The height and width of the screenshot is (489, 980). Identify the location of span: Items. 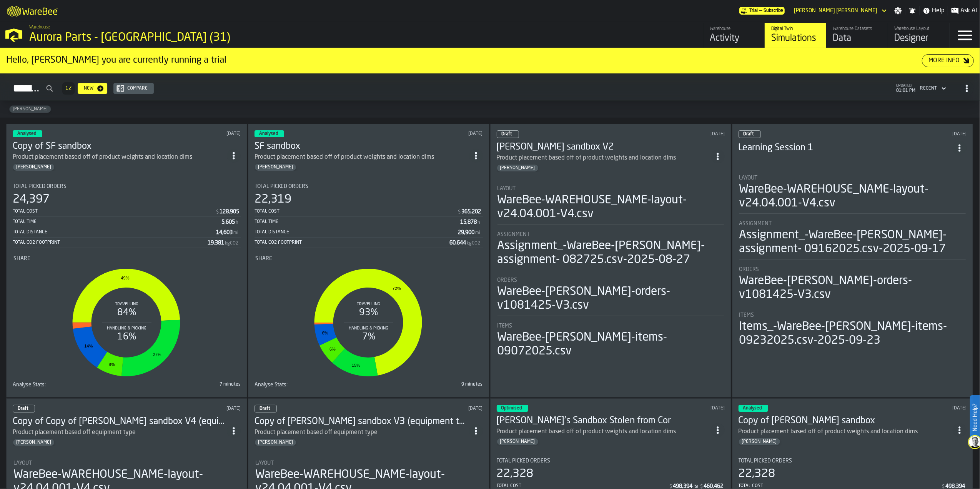
(746, 315).